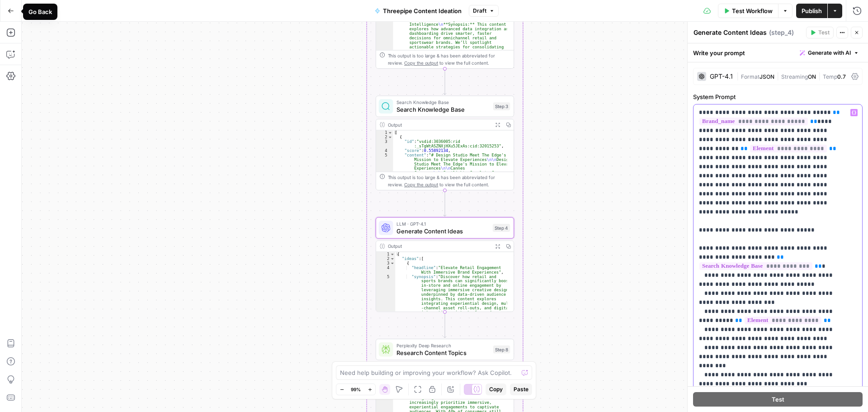 The image size is (868, 412). I want to click on button: Generate with AI, so click(830, 52).